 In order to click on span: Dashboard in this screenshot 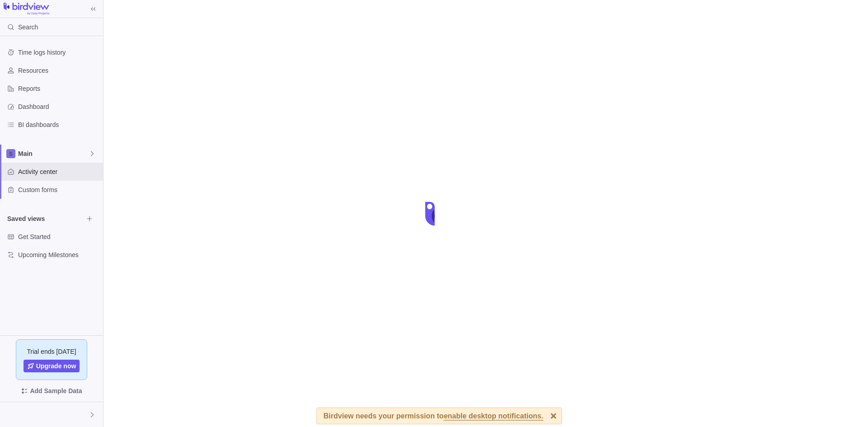, I will do `click(59, 107)`.